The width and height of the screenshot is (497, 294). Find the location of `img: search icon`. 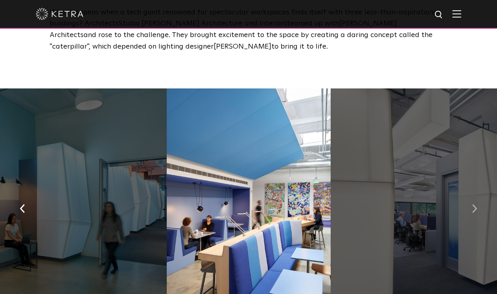

img: search icon is located at coordinates (439, 15).